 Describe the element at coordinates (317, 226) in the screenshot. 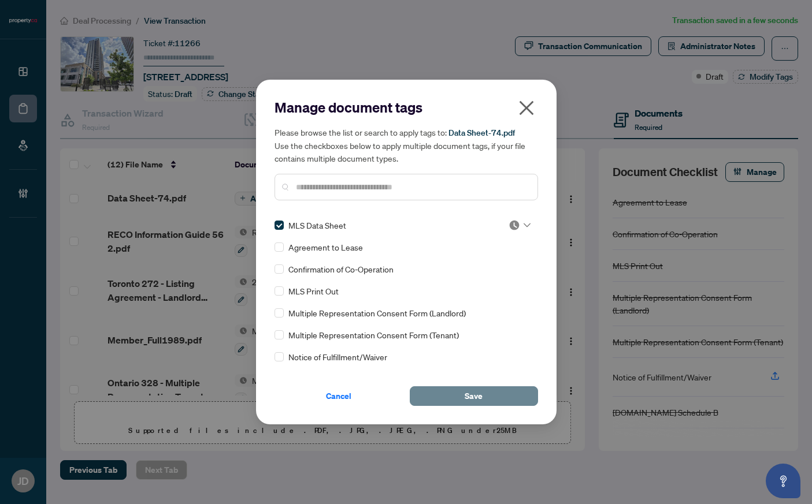

I see `span: MLS Data Sheet` at that location.